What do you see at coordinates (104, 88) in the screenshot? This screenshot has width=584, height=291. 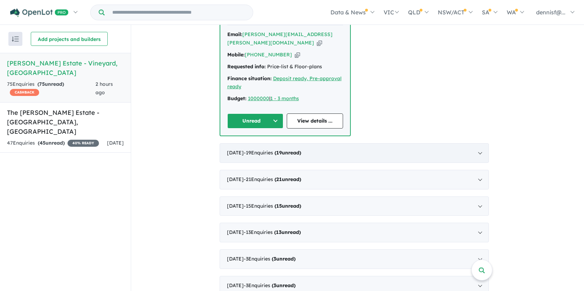 I see `span: 2 hours ago` at bounding box center [104, 88].